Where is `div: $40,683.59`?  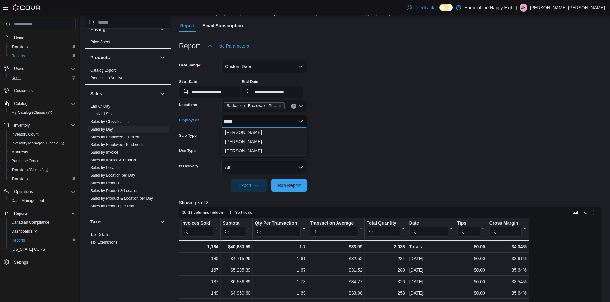
div: $40,683.59 is located at coordinates (236, 247).